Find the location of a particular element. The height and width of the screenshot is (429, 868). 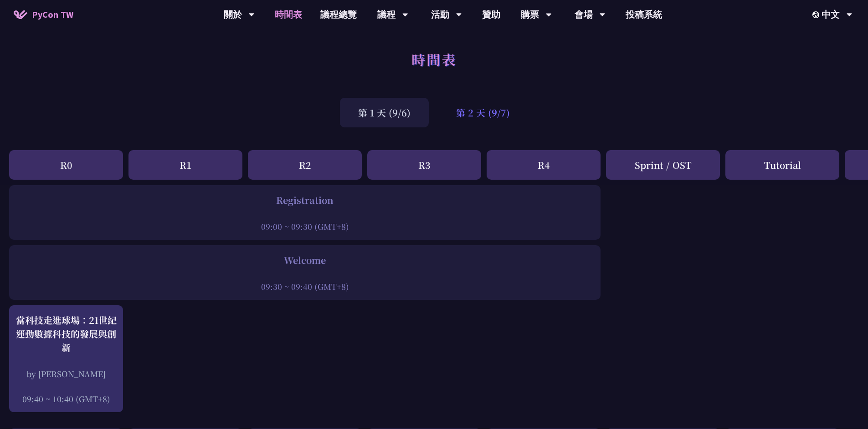

h1: 時間表 is located at coordinates (433, 59).